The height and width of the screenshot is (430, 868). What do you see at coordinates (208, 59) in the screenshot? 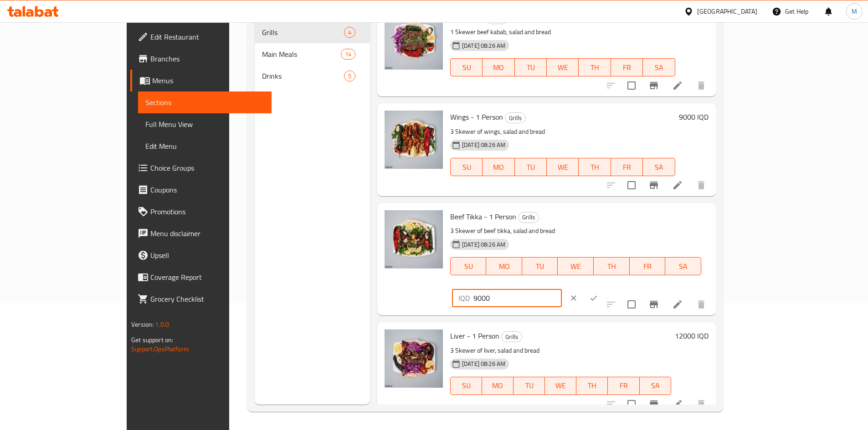
I see `span: Branches` at bounding box center [208, 59].